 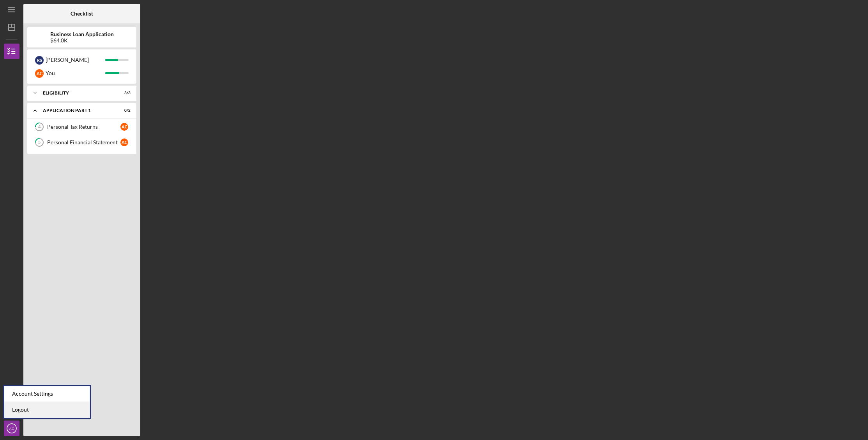 What do you see at coordinates (124, 93) in the screenshot?
I see `div: 3 / 3` at bounding box center [124, 93].